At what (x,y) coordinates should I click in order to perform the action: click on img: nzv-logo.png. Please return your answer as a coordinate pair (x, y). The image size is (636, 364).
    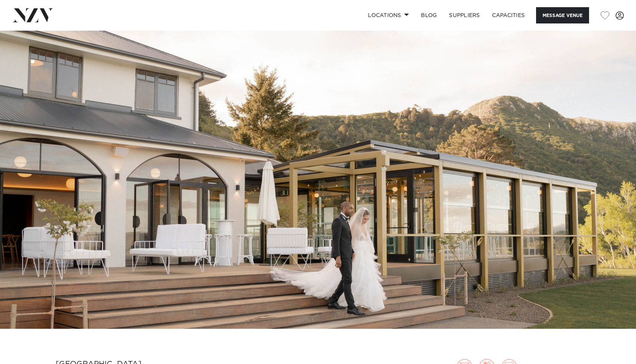
    Looking at the image, I should click on (33, 15).